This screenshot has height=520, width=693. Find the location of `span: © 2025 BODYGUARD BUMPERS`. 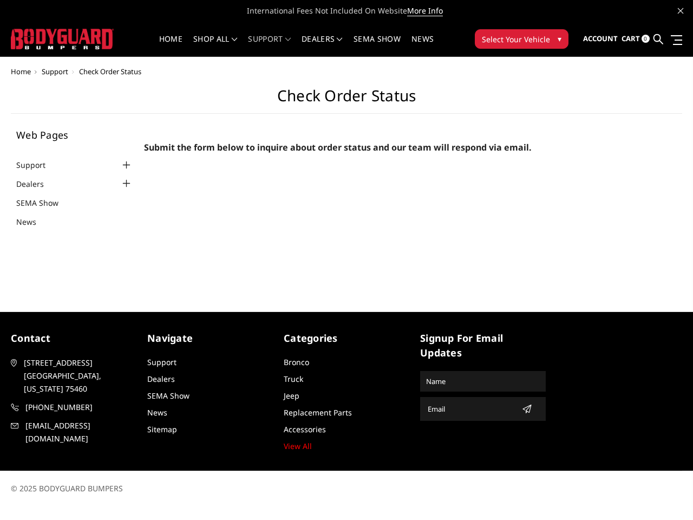

span: © 2025 BODYGUARD BUMPERS is located at coordinates (67, 488).